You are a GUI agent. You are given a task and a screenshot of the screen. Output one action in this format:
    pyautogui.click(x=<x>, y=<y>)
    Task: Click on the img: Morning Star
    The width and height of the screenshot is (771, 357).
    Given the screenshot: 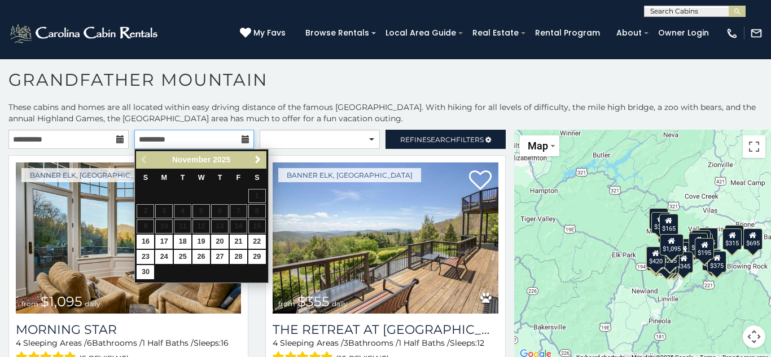 What is the action you would take?
    pyautogui.click(x=128, y=238)
    